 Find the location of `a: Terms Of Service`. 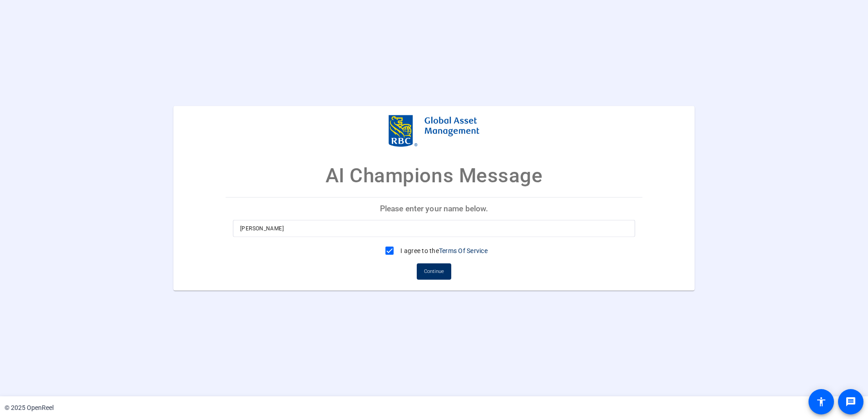

a: Terms Of Service is located at coordinates (463, 250).